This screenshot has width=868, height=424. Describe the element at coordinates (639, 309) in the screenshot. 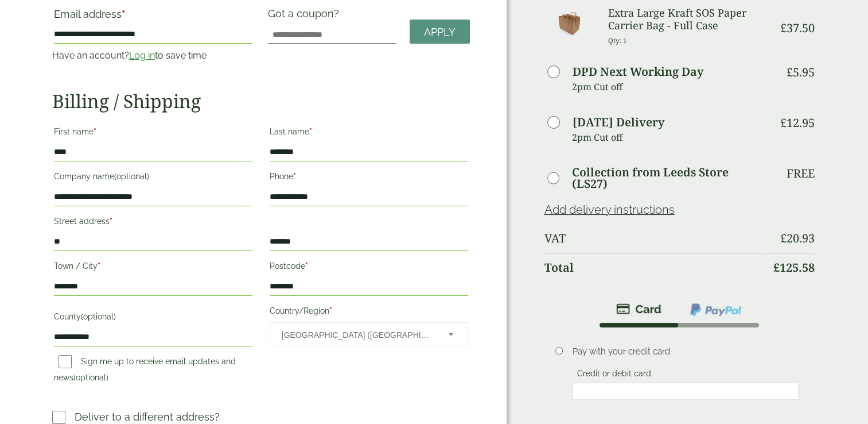

I see `img: stripe.png` at that location.